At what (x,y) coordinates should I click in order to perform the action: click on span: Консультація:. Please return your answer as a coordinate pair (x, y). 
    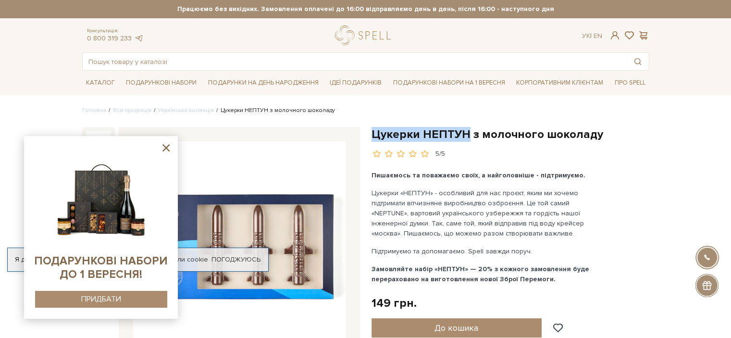
    Looking at the image, I should click on (115, 31).